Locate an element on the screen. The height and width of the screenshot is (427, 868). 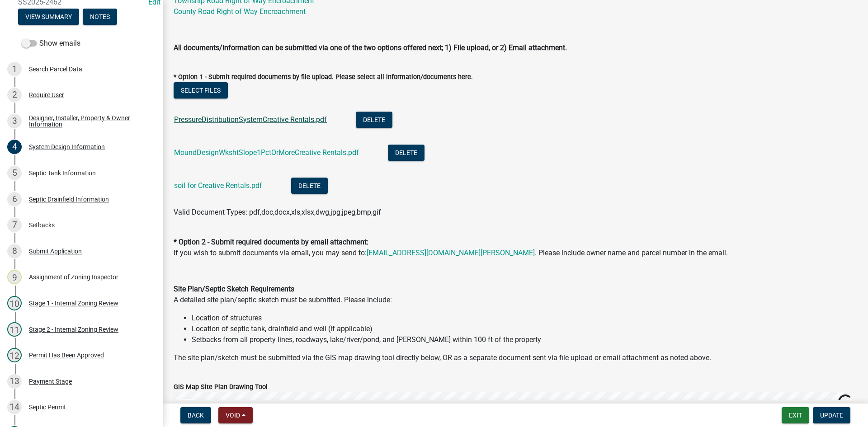
button: Exit is located at coordinates (795, 416).